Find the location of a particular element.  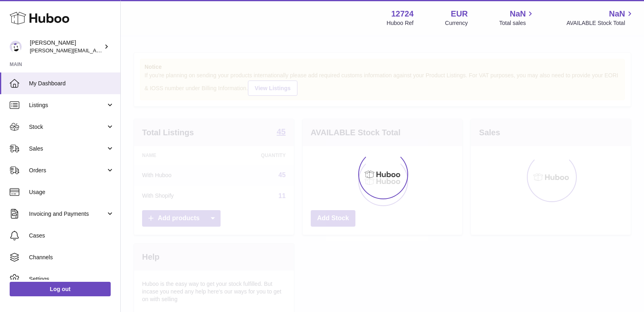

strong: EUR is located at coordinates (459, 14).